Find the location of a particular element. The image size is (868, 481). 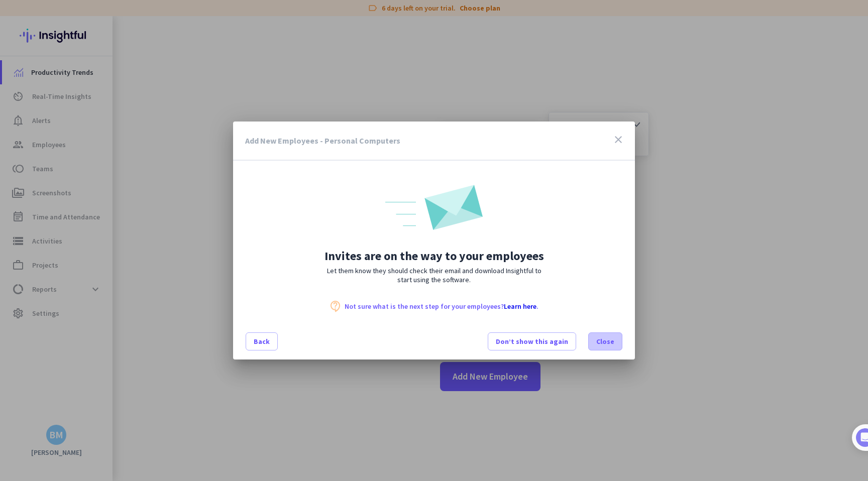

h2: Invites are on the way to your employees is located at coordinates (434, 256).